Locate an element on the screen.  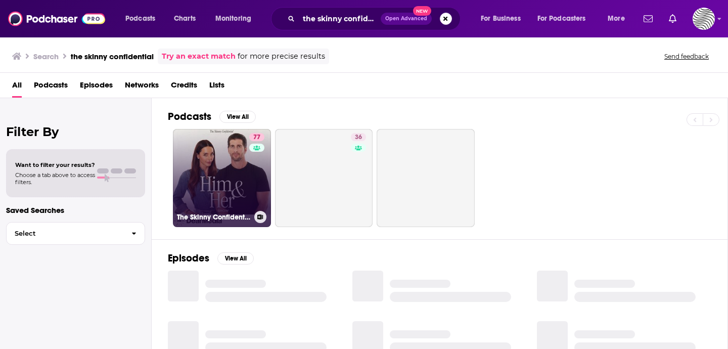
span: All is located at coordinates (17, 87).